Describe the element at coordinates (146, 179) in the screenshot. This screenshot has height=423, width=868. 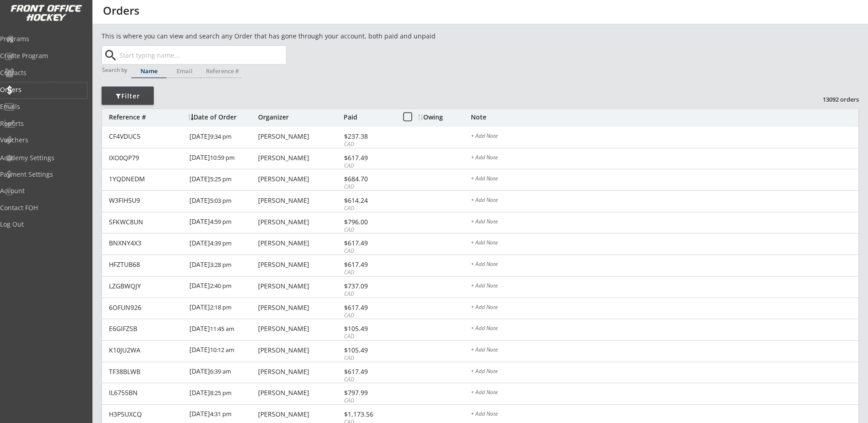
I see `div: 1YQDNEDM` at that location.